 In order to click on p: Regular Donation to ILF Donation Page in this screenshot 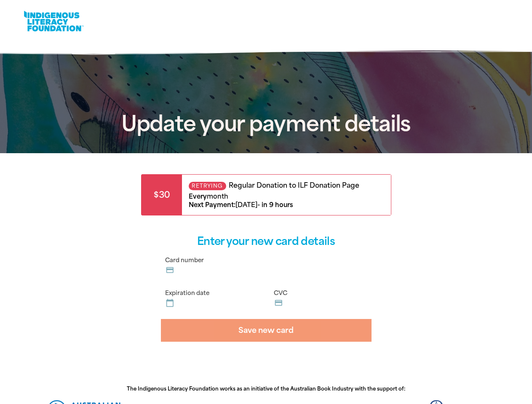, I will do `click(287, 185)`.